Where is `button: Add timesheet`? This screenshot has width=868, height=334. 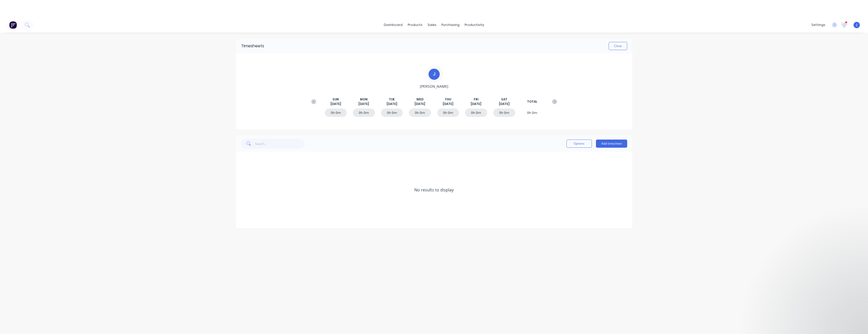
button: Add timesheet is located at coordinates (611, 144).